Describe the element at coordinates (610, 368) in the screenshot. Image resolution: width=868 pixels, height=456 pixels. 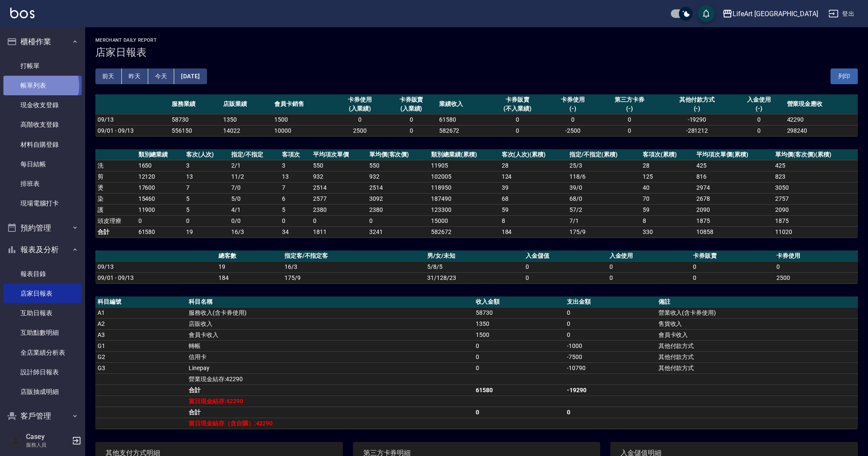
I see `td: -10790` at that location.